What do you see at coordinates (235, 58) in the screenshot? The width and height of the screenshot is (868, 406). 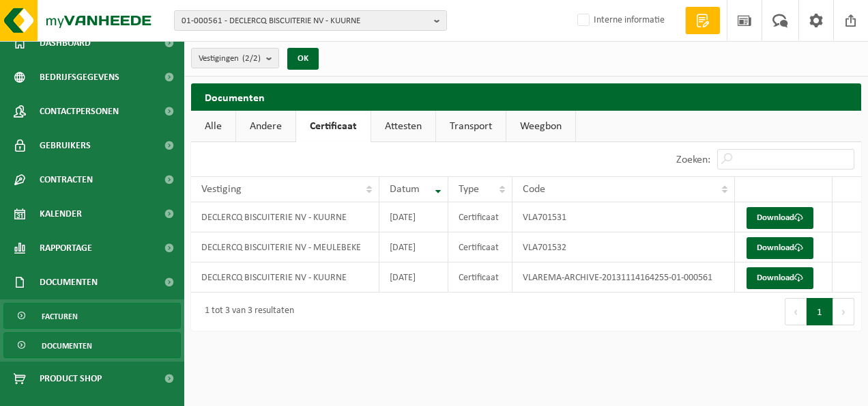 I see `button: Vestigingen(2/2)` at bounding box center [235, 58].